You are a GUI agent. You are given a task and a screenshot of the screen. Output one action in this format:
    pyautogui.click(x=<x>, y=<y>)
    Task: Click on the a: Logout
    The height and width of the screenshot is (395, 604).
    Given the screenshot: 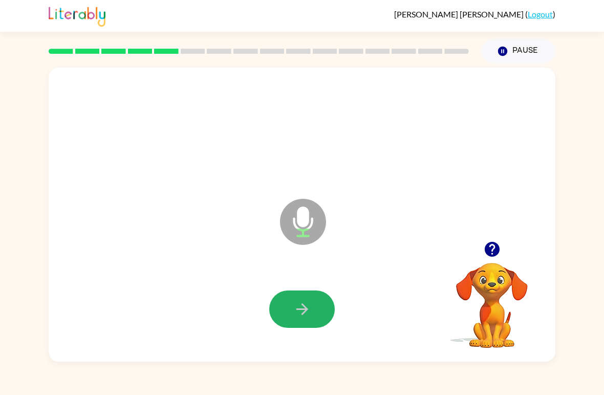 What is the action you would take?
    pyautogui.click(x=540, y=14)
    